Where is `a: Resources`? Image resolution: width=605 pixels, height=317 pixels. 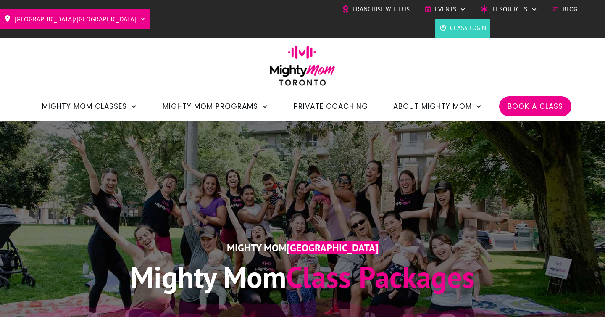 a: Resources is located at coordinates (509, 9).